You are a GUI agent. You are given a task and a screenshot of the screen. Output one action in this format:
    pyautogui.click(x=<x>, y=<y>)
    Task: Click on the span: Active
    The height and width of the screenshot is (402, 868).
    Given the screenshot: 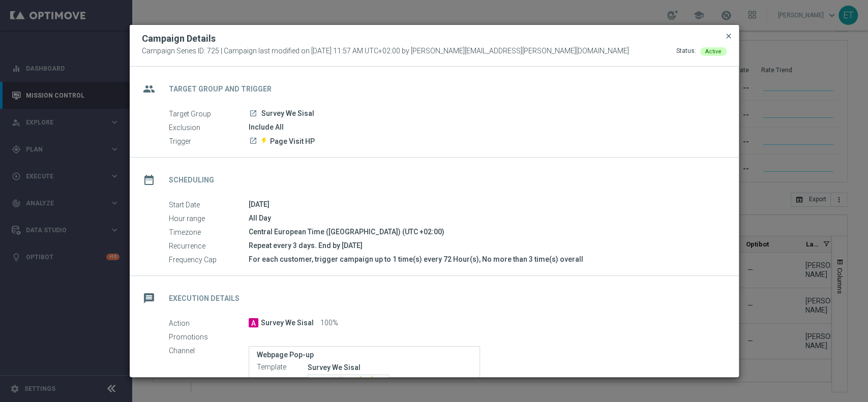 What is the action you would take?
    pyautogui.click(x=713, y=51)
    